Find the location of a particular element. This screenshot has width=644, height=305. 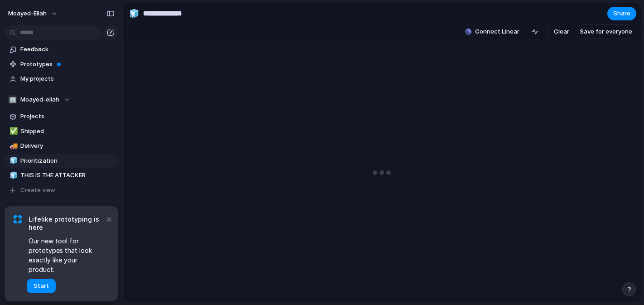

a: My projects is located at coordinates (61, 79).